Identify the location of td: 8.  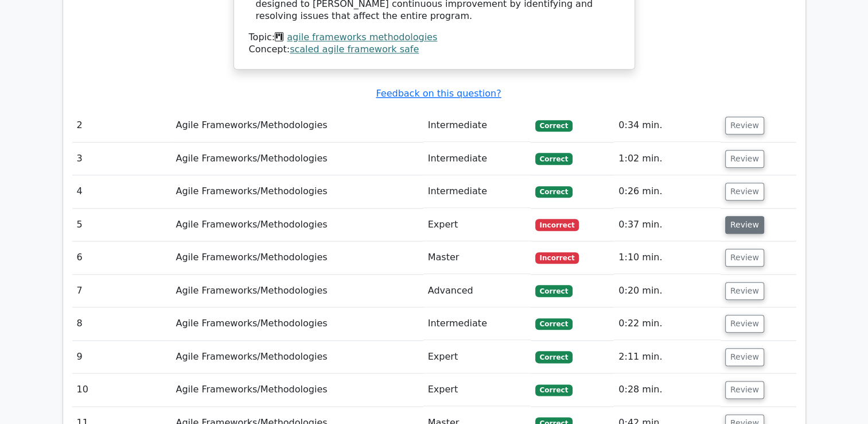
(122, 324).